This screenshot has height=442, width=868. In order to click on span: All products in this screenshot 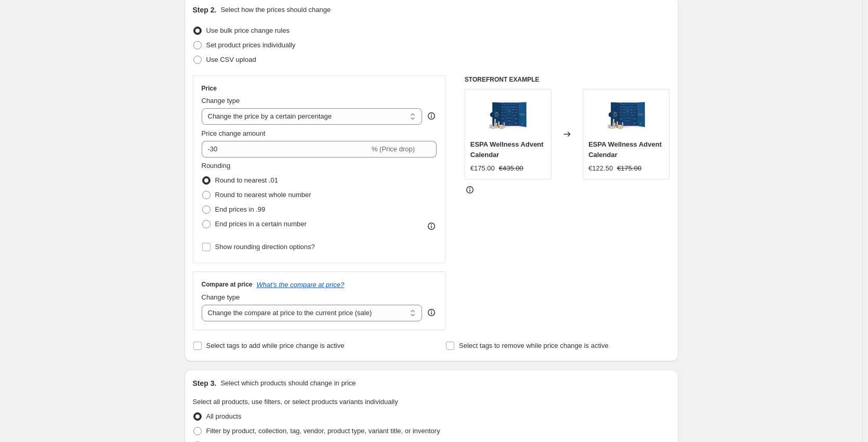, I will do `click(224, 416)`.